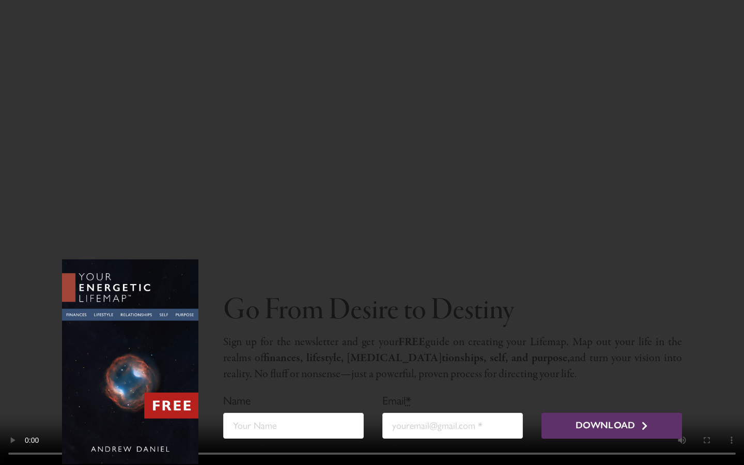 The width and height of the screenshot is (744, 465). What do you see at coordinates (453, 426) in the screenshot?
I see `input: youremail@gmail.com *` at bounding box center [453, 426].